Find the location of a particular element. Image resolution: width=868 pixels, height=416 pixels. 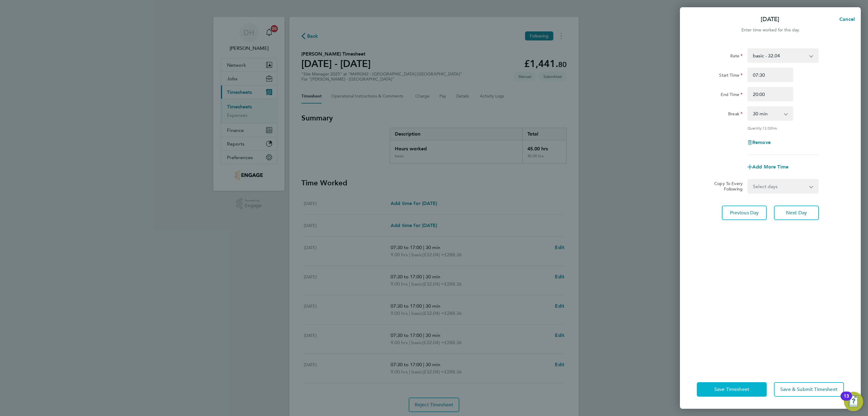

label: Break is located at coordinates (735, 115).